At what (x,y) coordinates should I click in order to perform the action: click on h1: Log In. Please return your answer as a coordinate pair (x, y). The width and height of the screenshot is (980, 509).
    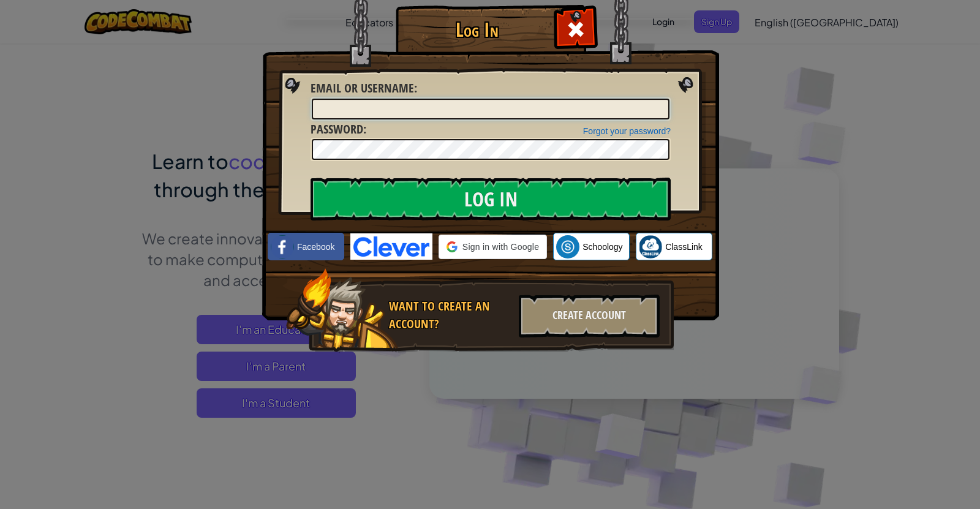
    Looking at the image, I should click on (477, 30).